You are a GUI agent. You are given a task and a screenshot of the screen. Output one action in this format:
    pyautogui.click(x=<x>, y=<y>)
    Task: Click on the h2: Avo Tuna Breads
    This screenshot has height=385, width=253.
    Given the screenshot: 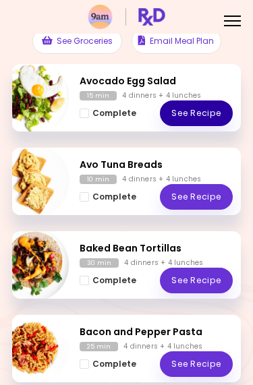 What is the action you would take?
    pyautogui.click(x=156, y=165)
    